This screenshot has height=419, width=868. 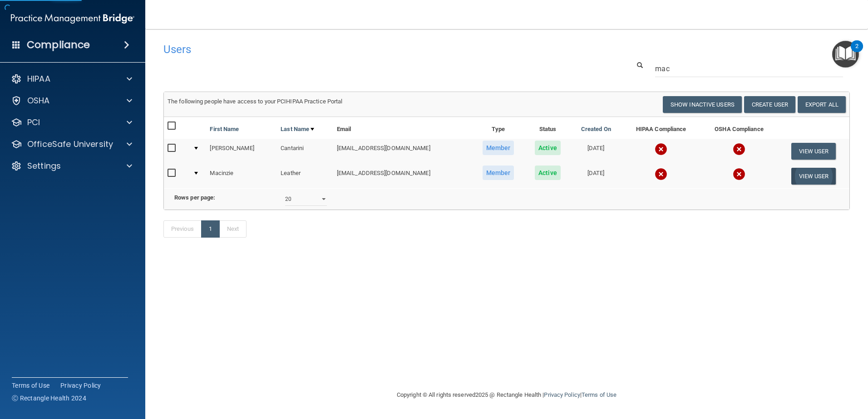 I want to click on a: Settings, so click(x=71, y=166).